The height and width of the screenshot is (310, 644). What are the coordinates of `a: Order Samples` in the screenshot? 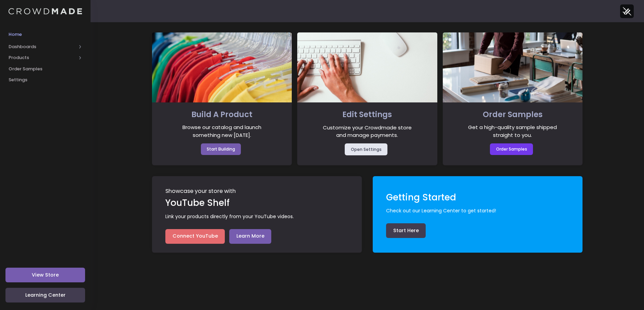 It's located at (512, 149).